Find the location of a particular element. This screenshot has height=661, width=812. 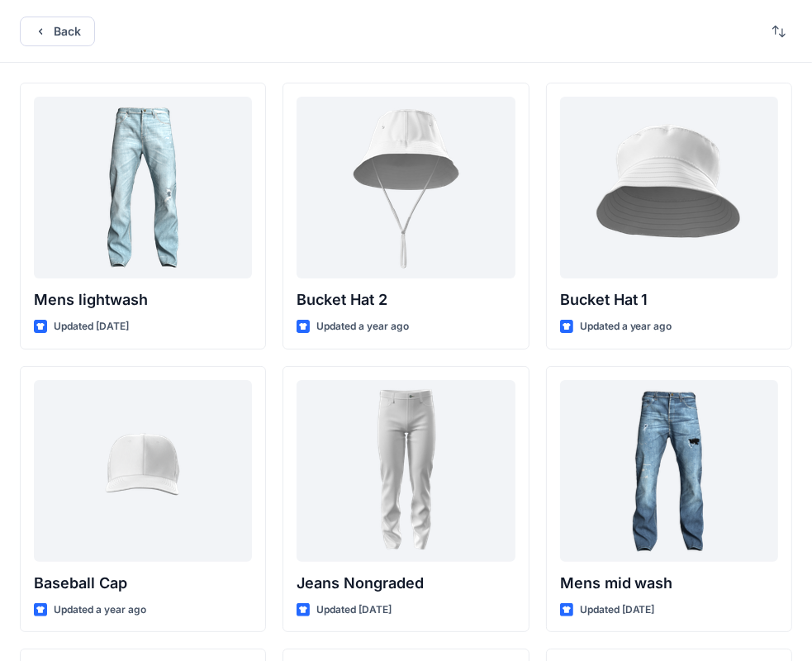

a: Bucket Hat 2 is located at coordinates (406, 188).